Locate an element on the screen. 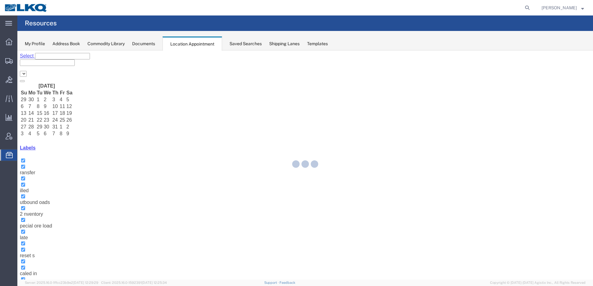  div: Shipping Lanes is located at coordinates (284, 44).